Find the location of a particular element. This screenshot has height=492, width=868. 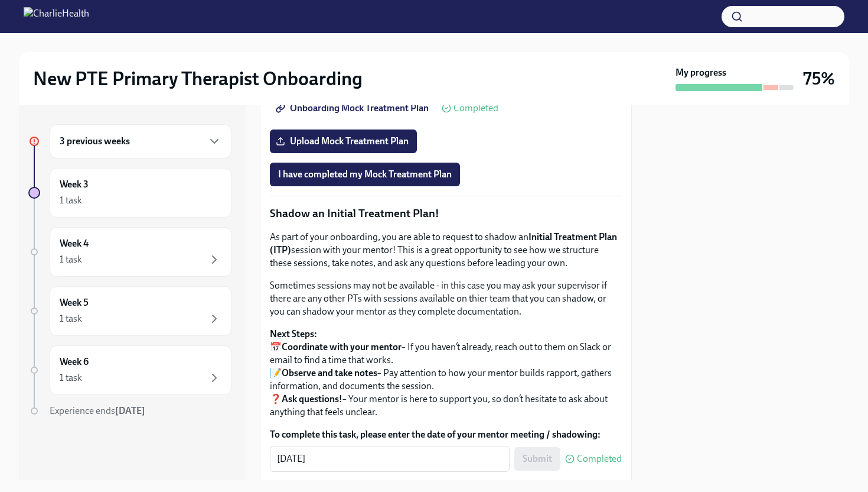

h2: New PTE Primary Therapist Onboarding is located at coordinates (198, 79).